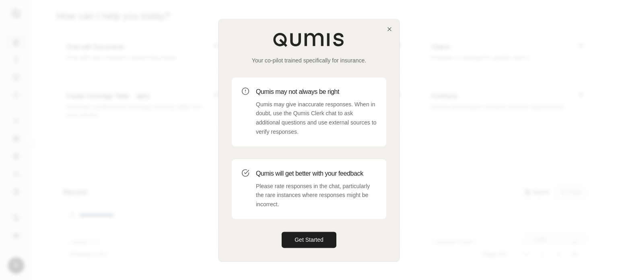 The height and width of the screenshot is (280, 618). What do you see at coordinates (309, 39) in the screenshot?
I see `img: Qumis Logo` at bounding box center [309, 39].